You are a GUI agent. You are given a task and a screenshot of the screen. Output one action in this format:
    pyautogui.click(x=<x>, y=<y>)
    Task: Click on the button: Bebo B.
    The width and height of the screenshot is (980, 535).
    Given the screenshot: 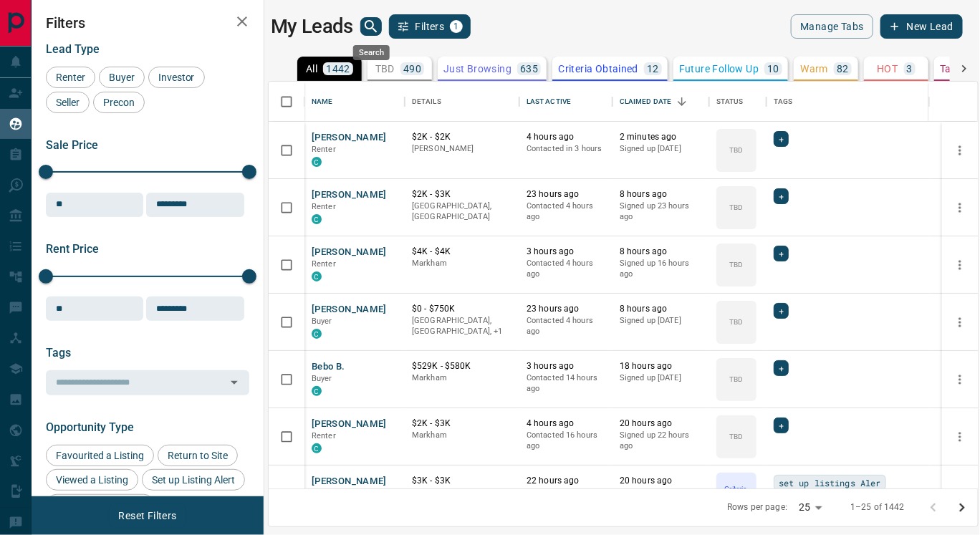 What is the action you would take?
    pyautogui.click(x=328, y=367)
    